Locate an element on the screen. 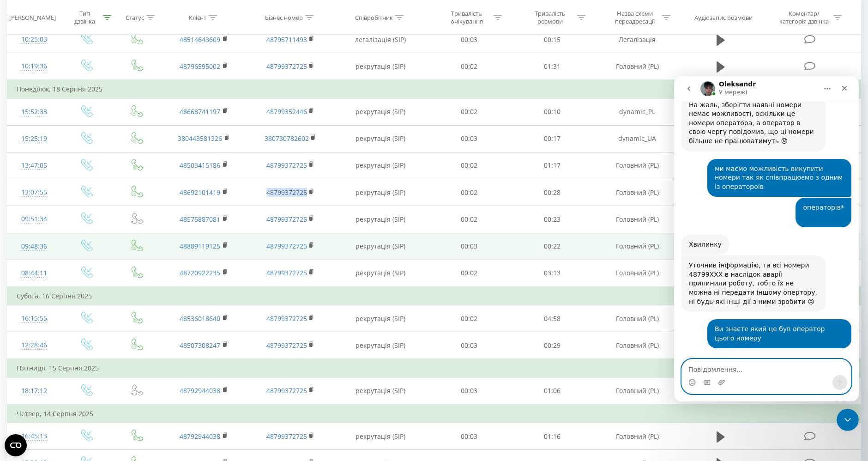 This screenshot has height=461, width=868. div: 10:19:36 is located at coordinates (34, 66).